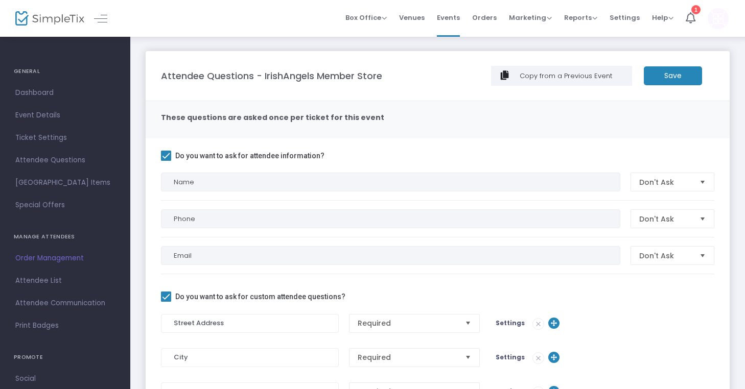  I want to click on div: 1, so click(696, 10).